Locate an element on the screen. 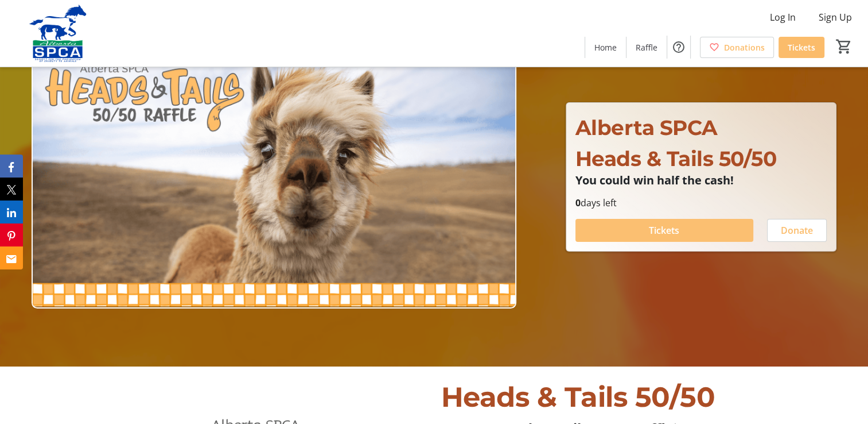 This screenshot has width=868, height=424. a: Tickets is located at coordinates (802, 47).